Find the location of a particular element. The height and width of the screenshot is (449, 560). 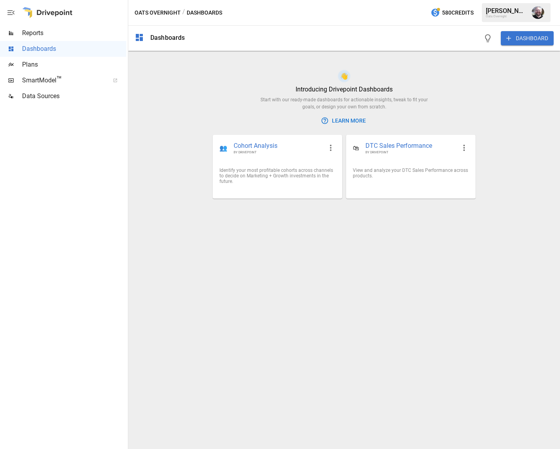

div: View and analyze your DTC Sales Performance across products. is located at coordinates (410, 173).